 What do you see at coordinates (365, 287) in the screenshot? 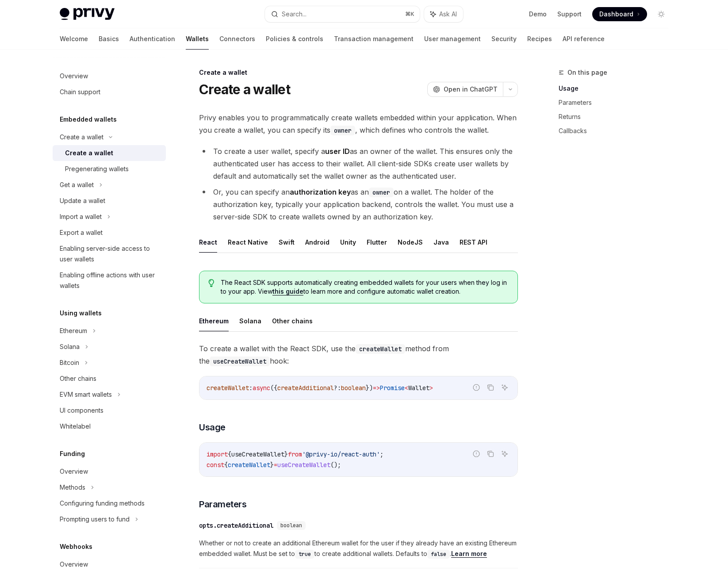
I see `span: The React SDK supports automatically creating embedded wallets for your users when they log in to...` at bounding box center [365, 287].